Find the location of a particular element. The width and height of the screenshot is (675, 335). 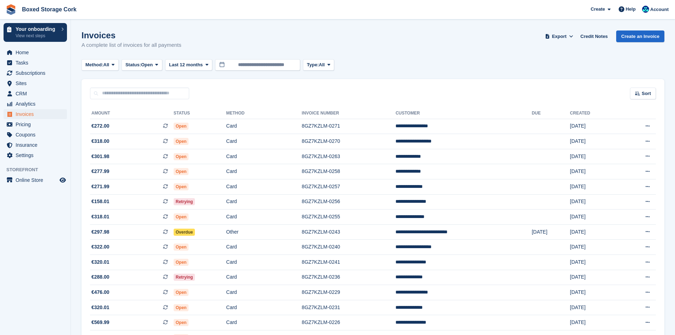

span: Sites is located at coordinates (37, 83).